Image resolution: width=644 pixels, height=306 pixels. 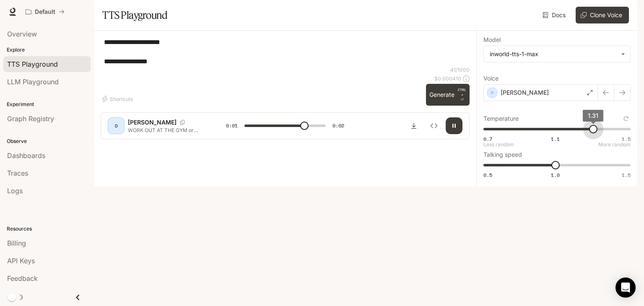 I want to click on span: 1.31, so click(x=592, y=115).